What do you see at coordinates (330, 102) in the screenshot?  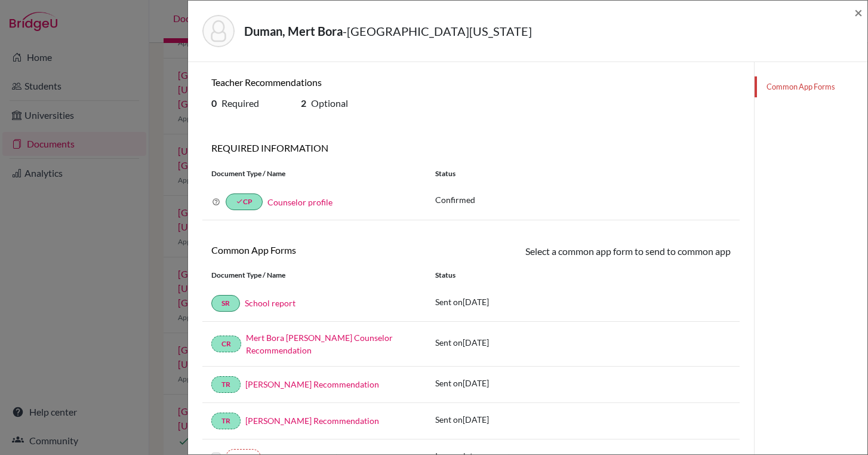 I see `span: Optional` at bounding box center [330, 102].